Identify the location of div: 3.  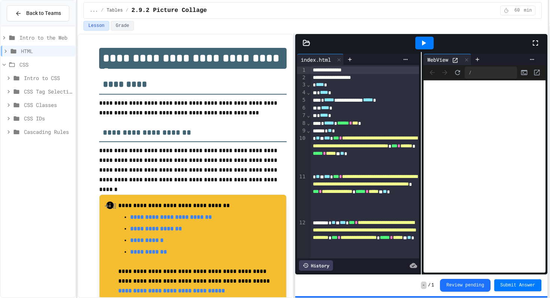
(302, 85).